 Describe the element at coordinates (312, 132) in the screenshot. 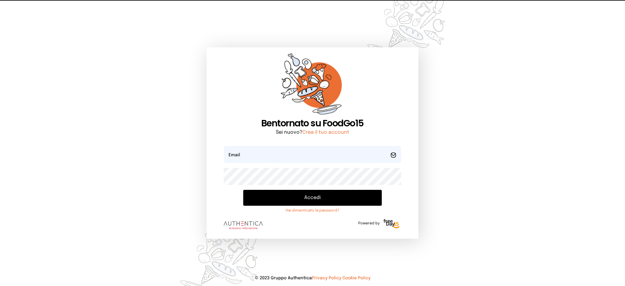

I see `p: Sei nuovo?` at that location.